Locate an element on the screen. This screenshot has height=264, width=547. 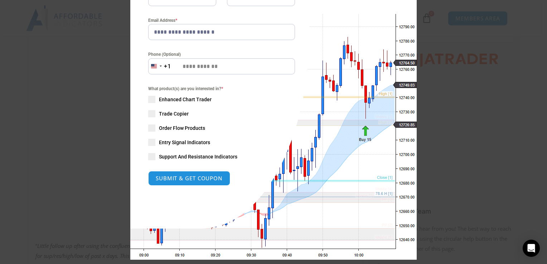
span: Trade Copier is located at coordinates (174, 114).